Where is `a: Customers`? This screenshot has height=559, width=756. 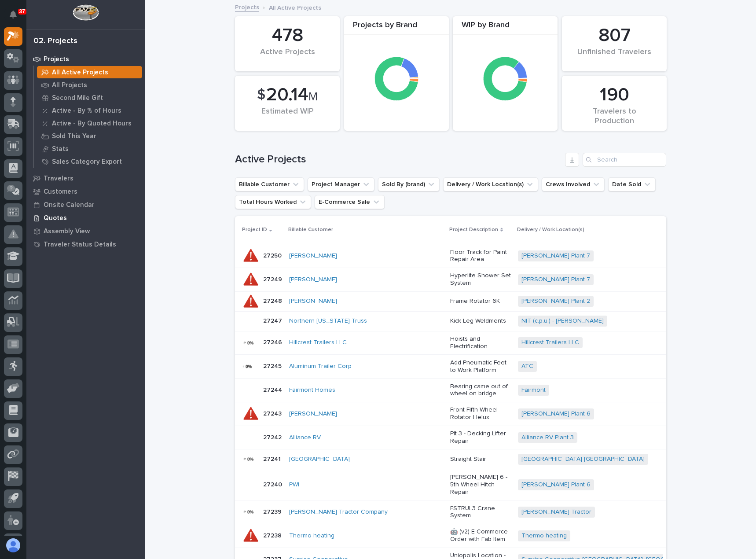
a: Customers is located at coordinates (86, 191).